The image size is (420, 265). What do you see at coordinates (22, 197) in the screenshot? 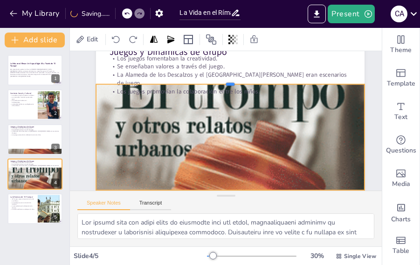
I see `p: La Influencia de 'El Trompo'` at bounding box center [22, 197].